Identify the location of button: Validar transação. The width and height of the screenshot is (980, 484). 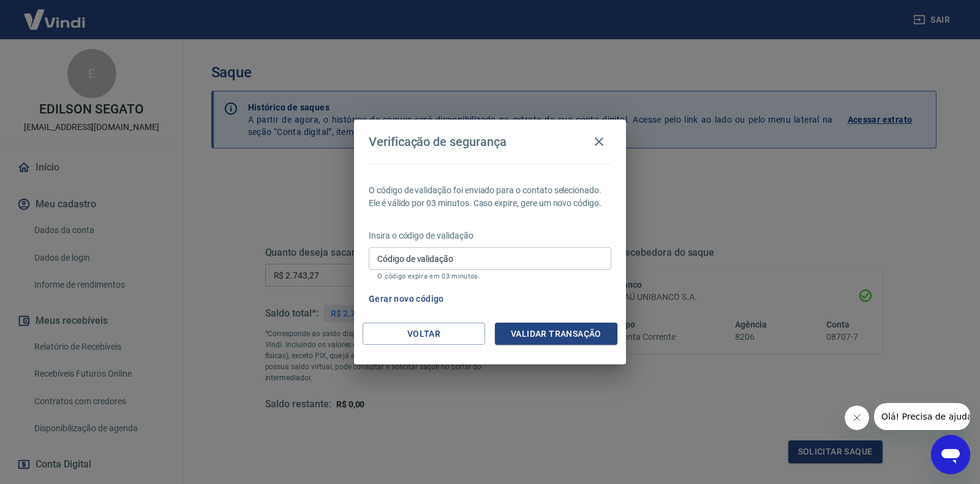
(556, 334).